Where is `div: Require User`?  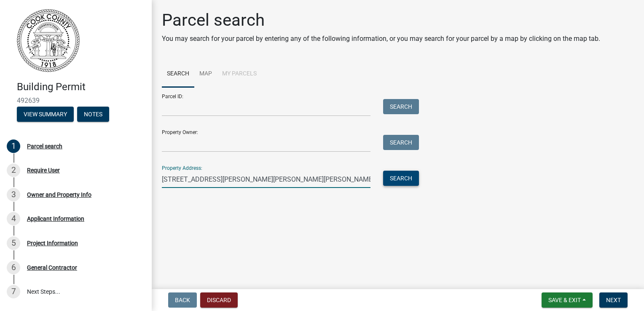
div: Require User is located at coordinates (43, 170).